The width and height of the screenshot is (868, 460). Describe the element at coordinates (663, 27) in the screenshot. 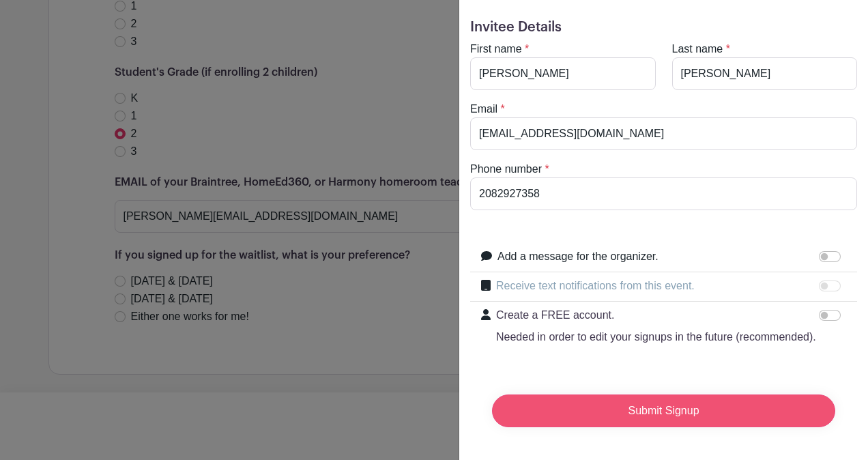

I see `h5: Invitee Details` at that location.